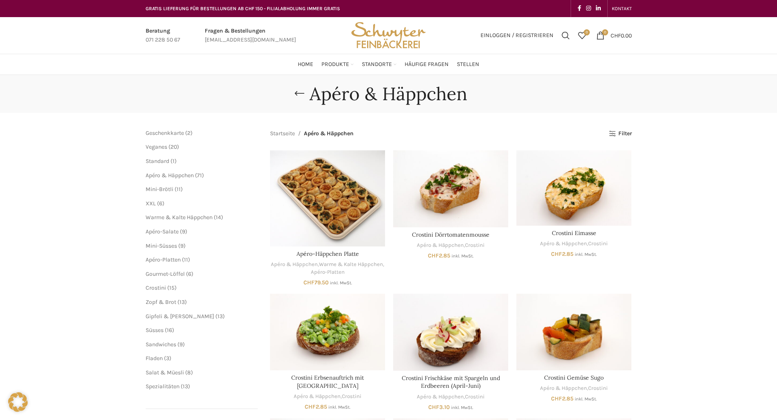 Image resolution: width=777 pixels, height=420 pixels. I want to click on span: 3, so click(168, 358).